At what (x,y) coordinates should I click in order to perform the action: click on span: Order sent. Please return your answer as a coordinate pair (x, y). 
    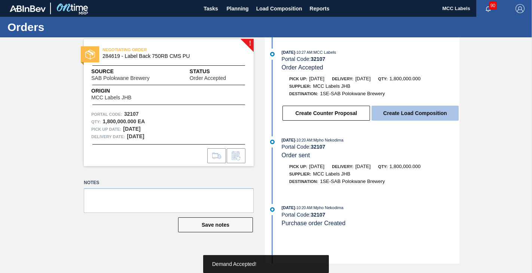
    Looking at the image, I should click on (296, 155).